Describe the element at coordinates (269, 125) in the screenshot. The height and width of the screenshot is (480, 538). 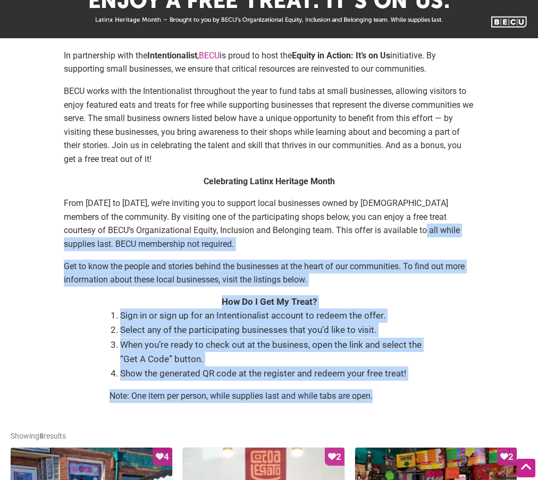
I see `p: BECU works with the Intentionalist throughout the year to fund tabs at small businesses, allowing...` at that location.